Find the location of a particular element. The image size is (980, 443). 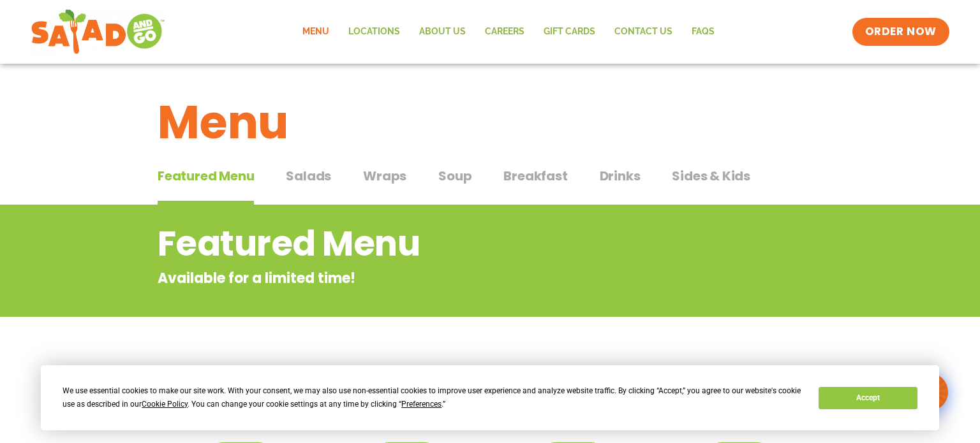

div: Tabbed content is located at coordinates (490, 184).